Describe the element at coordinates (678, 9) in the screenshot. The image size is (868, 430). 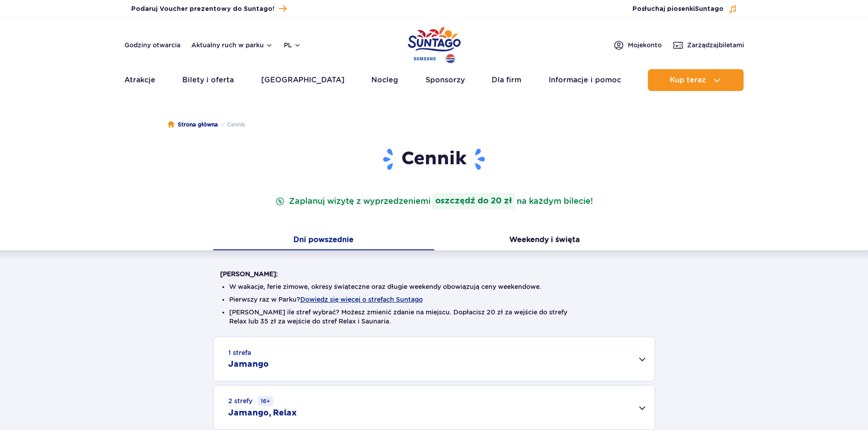
I see `span: Posłuchaj piosenki` at that location.